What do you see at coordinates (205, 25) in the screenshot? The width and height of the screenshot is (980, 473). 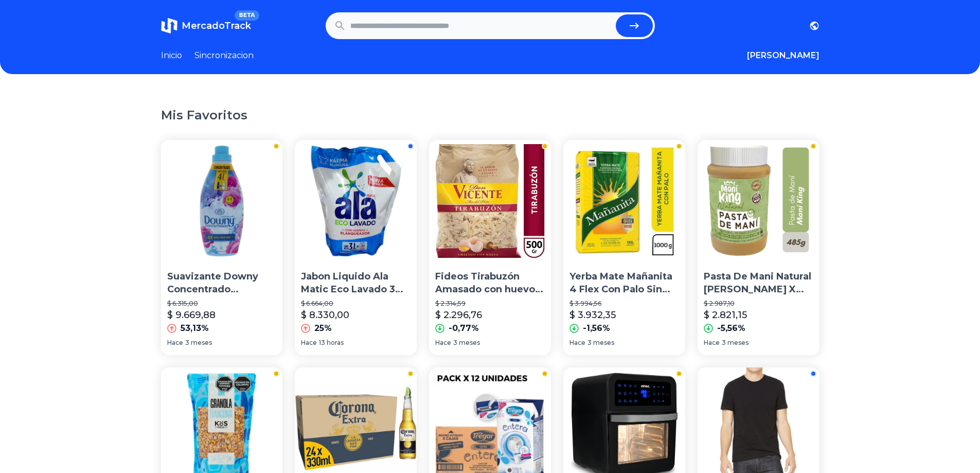 I see `a: MercadoTrackBETA` at bounding box center [205, 25].